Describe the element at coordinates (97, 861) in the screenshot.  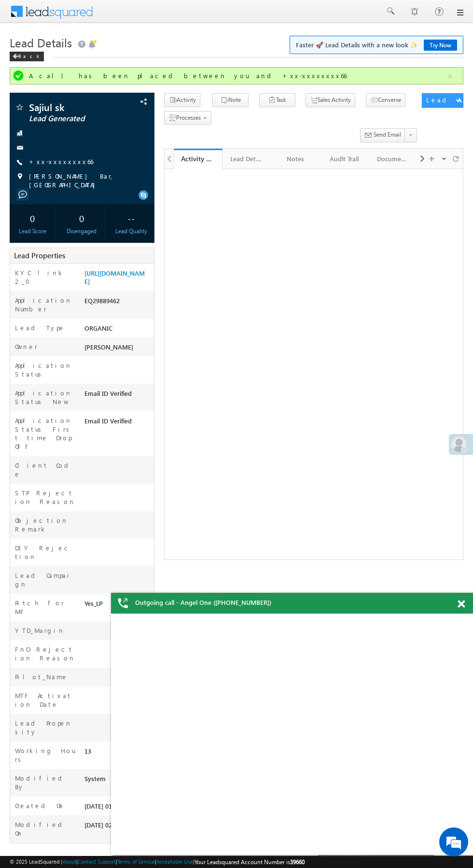
I see `a: Contact Support` at that location.